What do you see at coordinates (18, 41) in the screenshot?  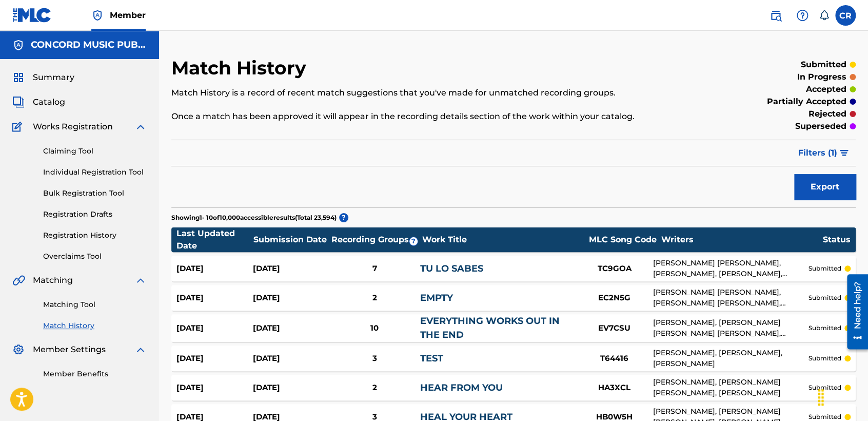 I see `div: Open Resource Center` at bounding box center [18, 41].